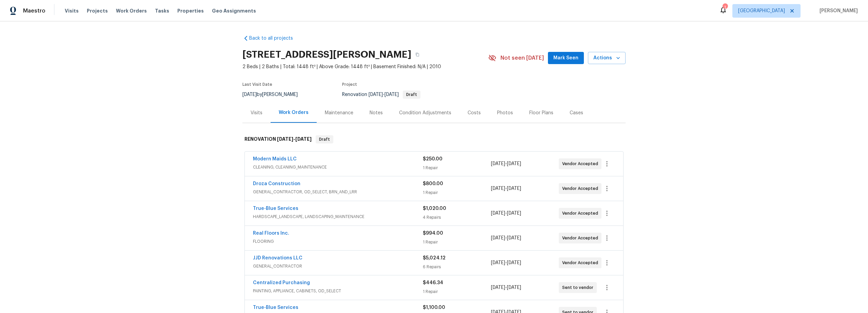 This screenshot has width=868, height=313. What do you see at coordinates (566, 58) in the screenshot?
I see `button: Mark Seen` at bounding box center [566, 58].